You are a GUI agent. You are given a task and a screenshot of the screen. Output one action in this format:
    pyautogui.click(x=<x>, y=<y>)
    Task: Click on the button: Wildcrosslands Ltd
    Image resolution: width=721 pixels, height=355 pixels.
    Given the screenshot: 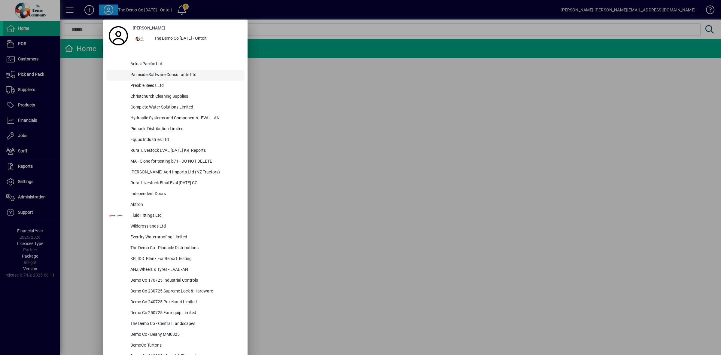 What is the action you would take?
    pyautogui.click(x=175, y=226)
    